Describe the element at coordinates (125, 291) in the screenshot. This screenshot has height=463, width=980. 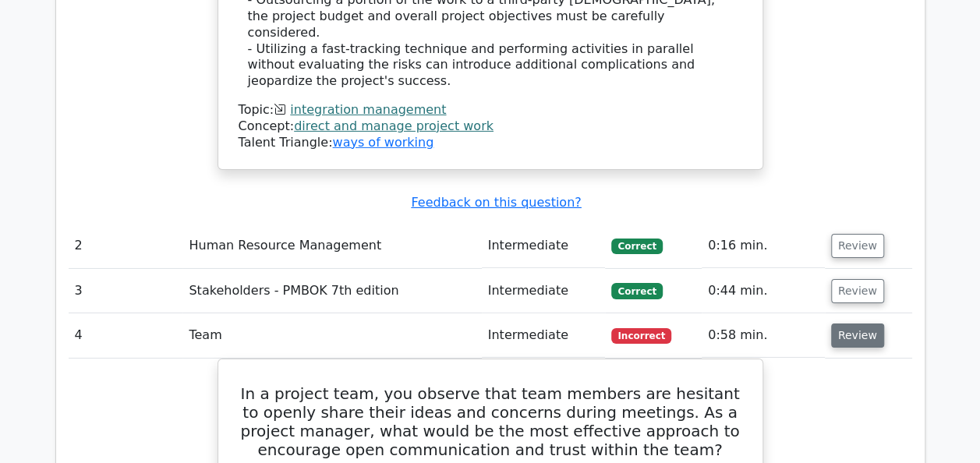
I see `td: 3` at that location.